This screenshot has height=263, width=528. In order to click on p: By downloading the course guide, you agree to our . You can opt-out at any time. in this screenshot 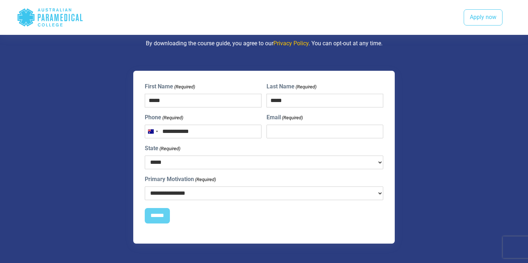, I will do `click(264, 43)`.